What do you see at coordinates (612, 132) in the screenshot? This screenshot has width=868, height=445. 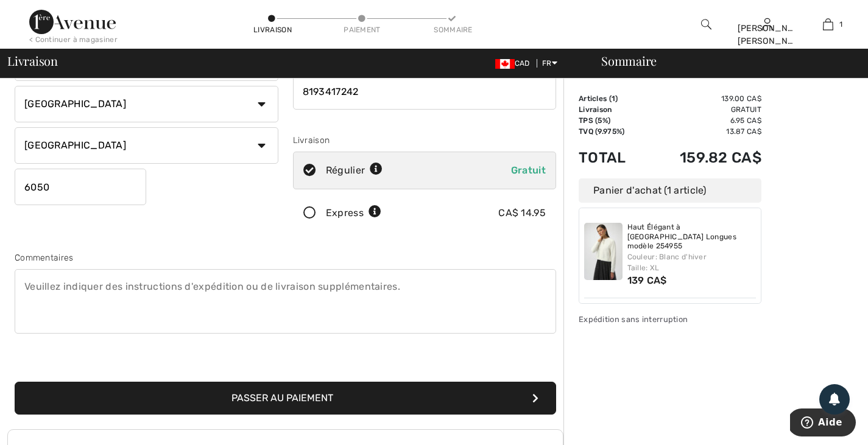 I see `td: TVQ (9.975%)` at bounding box center [612, 132].